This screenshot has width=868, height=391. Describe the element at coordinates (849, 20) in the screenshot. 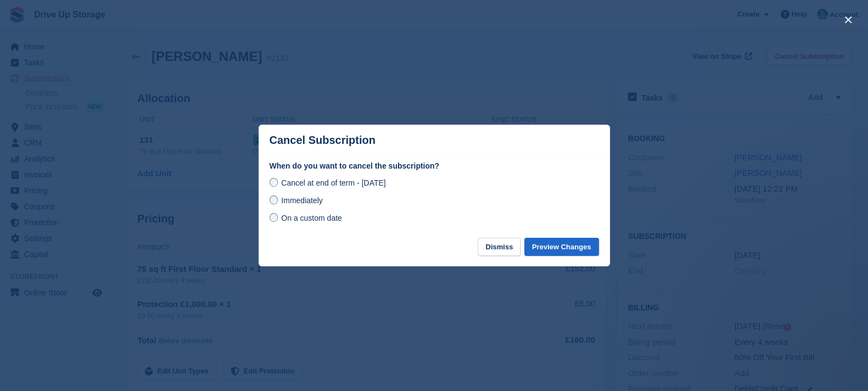

I see `button: close` at that location.